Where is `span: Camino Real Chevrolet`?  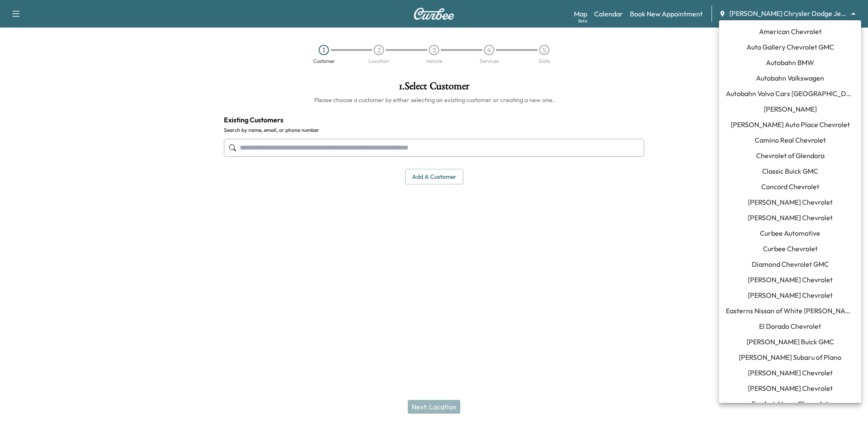 span: Camino Real Chevrolet is located at coordinates (790, 140).